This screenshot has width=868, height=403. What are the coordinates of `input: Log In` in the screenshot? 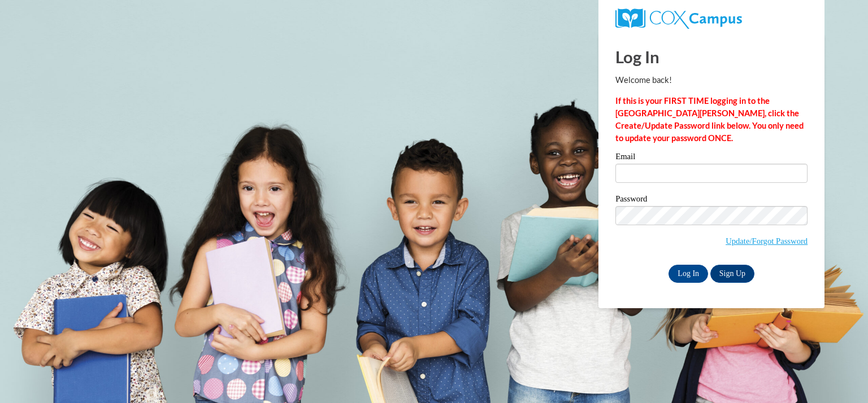 It's located at (688, 274).